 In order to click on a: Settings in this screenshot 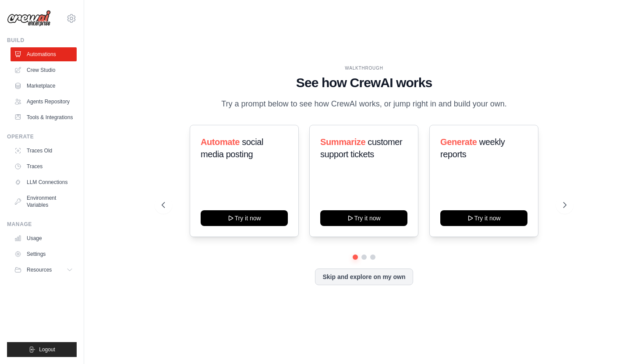, I will do `click(44, 254)`.